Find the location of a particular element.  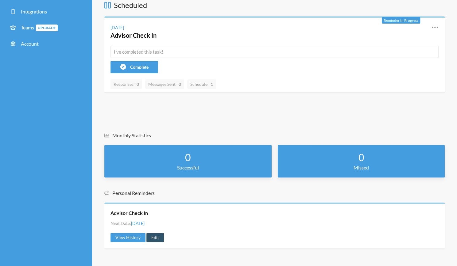

span: Teams is located at coordinates (39, 27).